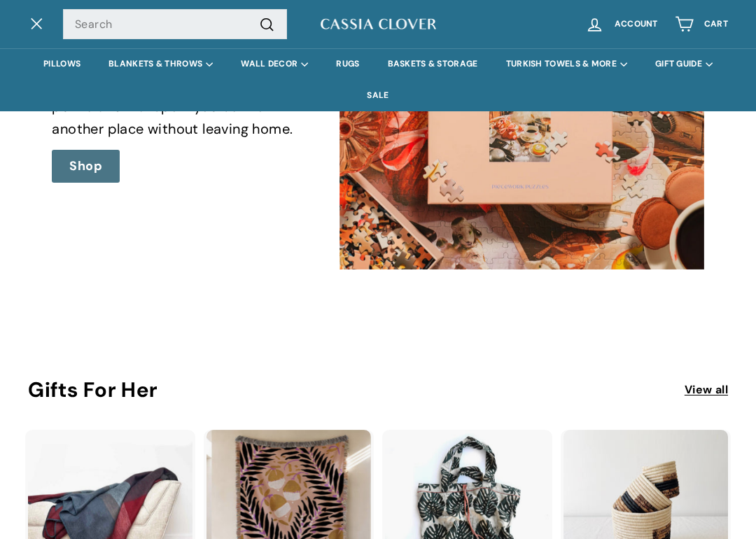 The width and height of the screenshot is (756, 539). Describe the element at coordinates (683, 64) in the screenshot. I see `summary: GIFT GUIDE` at that location.